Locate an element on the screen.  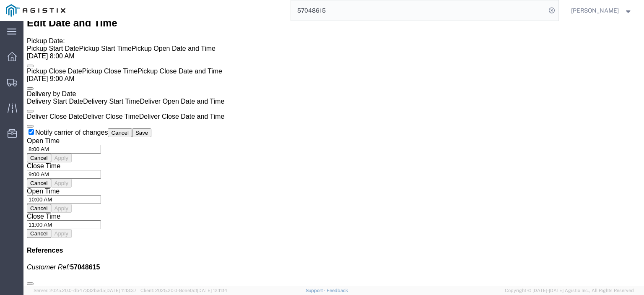
a: Feedback is located at coordinates (337, 291).